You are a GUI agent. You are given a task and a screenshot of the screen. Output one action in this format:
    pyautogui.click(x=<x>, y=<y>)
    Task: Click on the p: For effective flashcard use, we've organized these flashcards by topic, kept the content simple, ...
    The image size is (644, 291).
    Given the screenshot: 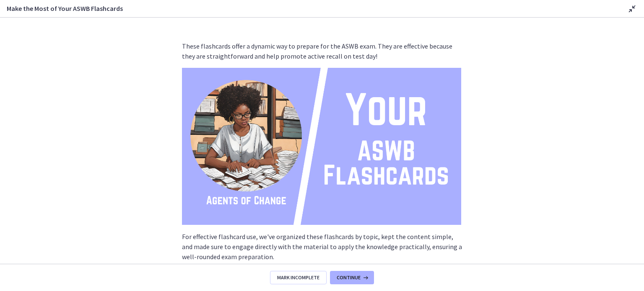 What is the action you would take?
    pyautogui.click(x=322, y=247)
    